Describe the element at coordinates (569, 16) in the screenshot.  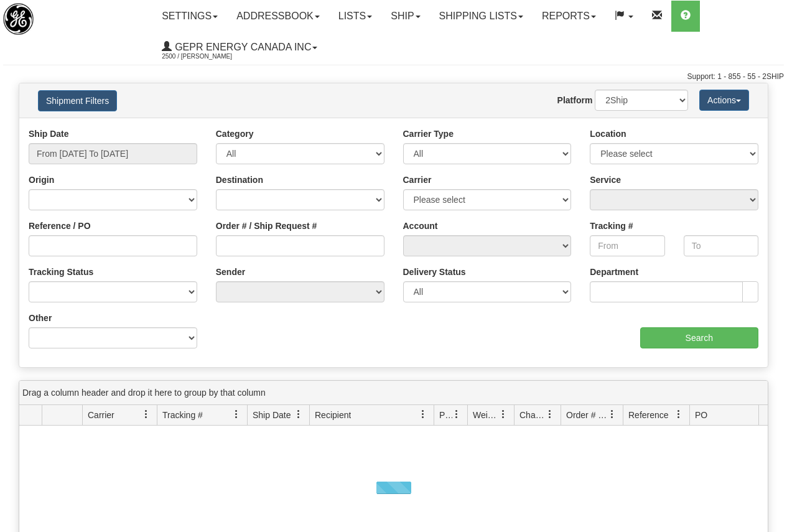
I see `a: Reports` at that location.